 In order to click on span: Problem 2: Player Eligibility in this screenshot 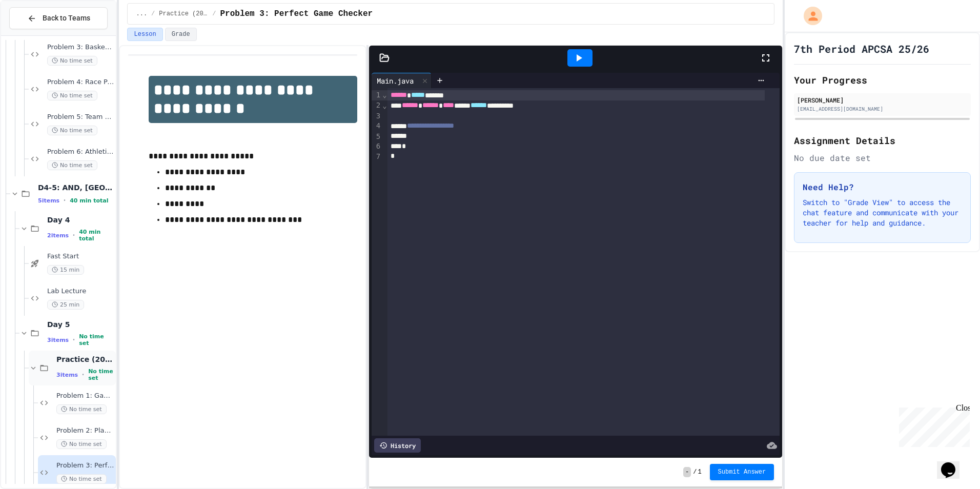, I will do `click(85, 430)`.